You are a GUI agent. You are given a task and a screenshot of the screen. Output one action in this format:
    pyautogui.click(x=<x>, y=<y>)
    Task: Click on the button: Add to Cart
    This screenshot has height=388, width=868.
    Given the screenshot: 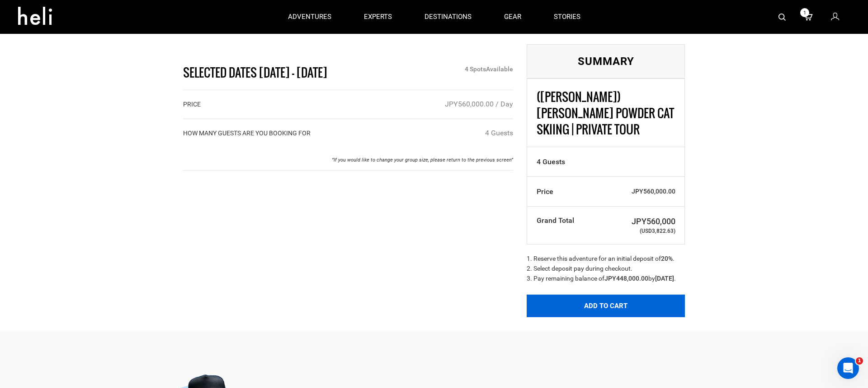 What is the action you would take?
    pyautogui.click(x=606, y=307)
    